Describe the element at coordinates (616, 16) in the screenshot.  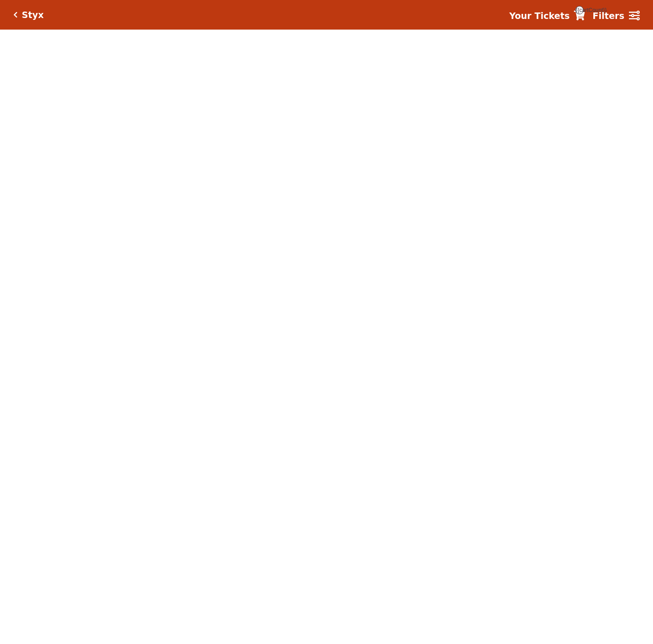
I see `a: Filters` at that location.